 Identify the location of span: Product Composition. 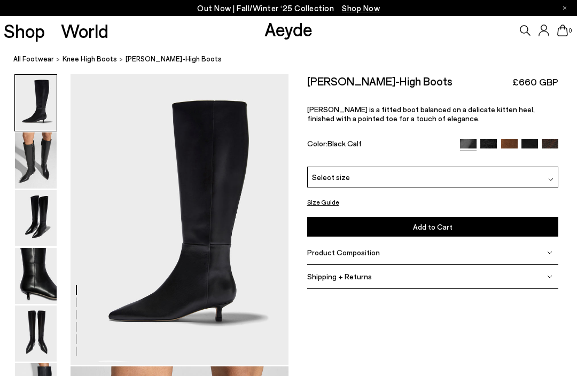
(344, 252).